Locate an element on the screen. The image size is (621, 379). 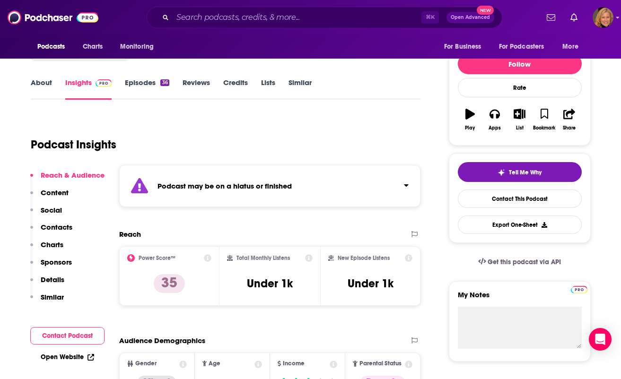
button: Reach & Audience is located at coordinates (67, 179).